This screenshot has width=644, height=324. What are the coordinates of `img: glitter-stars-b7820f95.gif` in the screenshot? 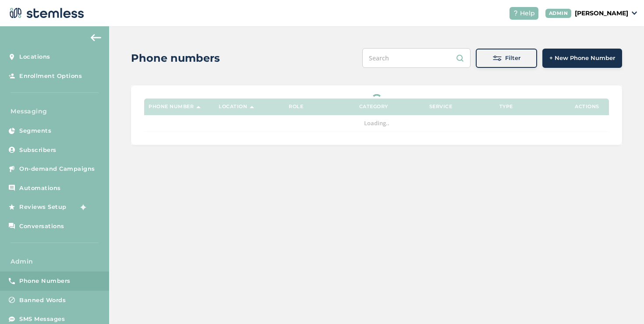 It's located at (82, 207).